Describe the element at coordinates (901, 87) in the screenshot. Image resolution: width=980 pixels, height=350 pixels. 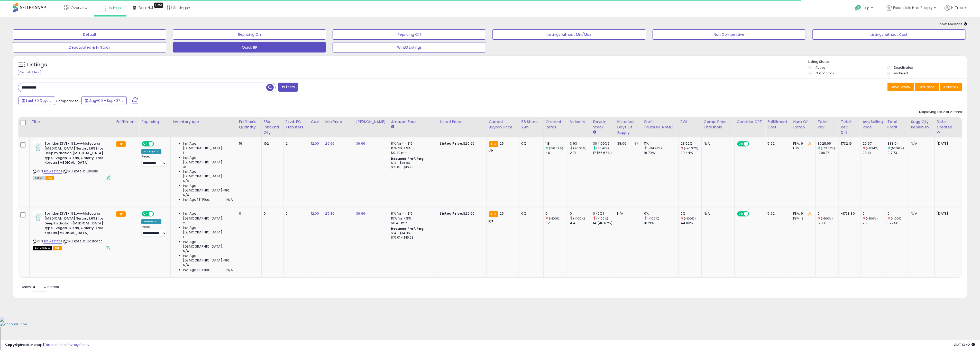
I see `button: Save View` at that location.